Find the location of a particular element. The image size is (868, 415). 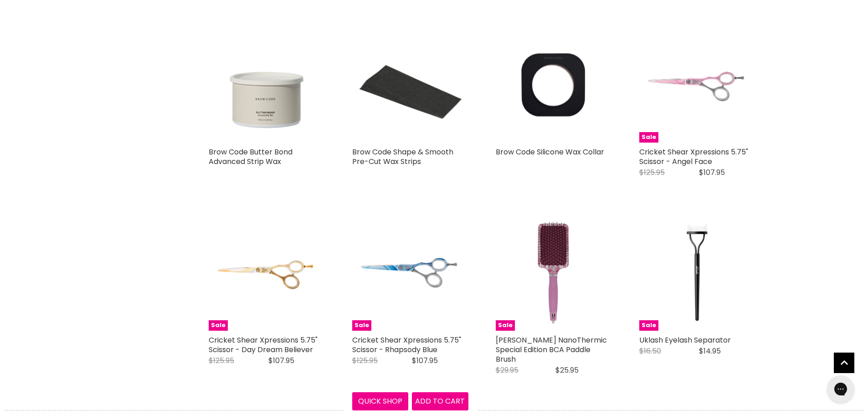

button: Add to cart is located at coordinates (440, 402).